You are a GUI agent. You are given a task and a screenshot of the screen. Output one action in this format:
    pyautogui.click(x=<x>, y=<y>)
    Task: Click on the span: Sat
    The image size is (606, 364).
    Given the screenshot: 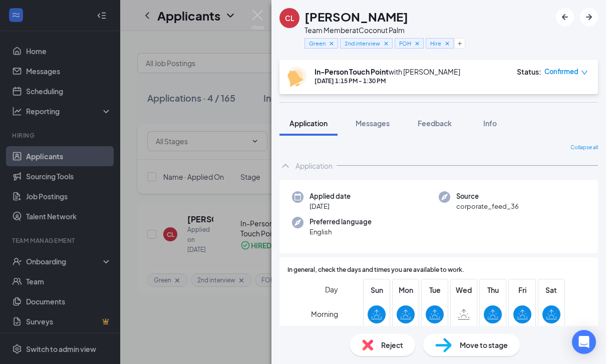 What is the action you would take?
    pyautogui.click(x=551, y=290)
    